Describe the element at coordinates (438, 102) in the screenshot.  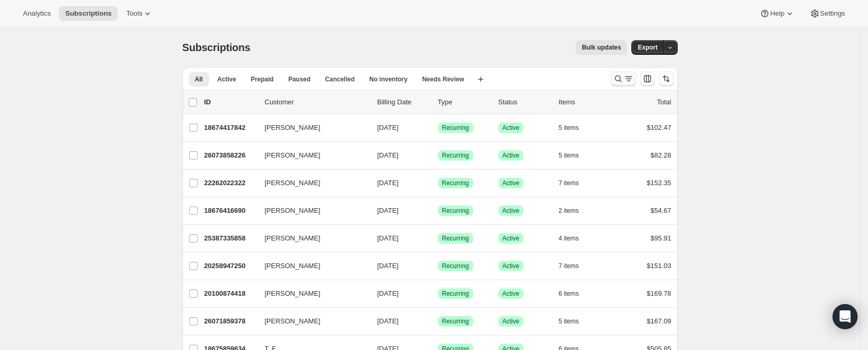
I see `div: IDCustomerBilling DateTypeStatusItemsTotal` at that location.